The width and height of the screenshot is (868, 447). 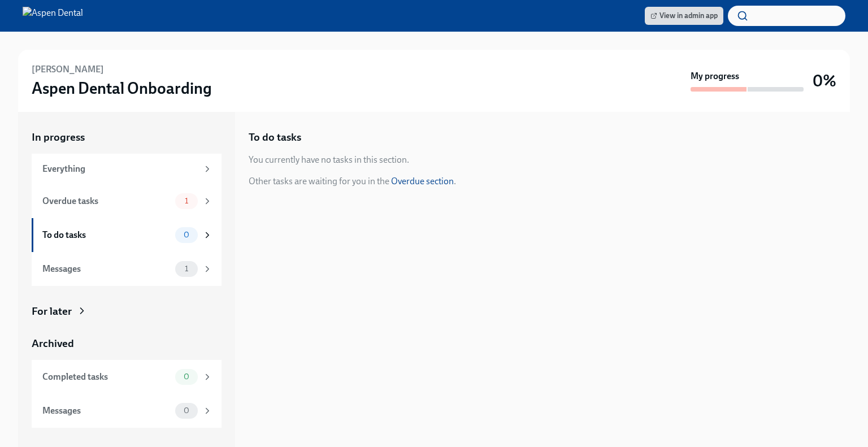 I want to click on div: Overdue tasks, so click(x=106, y=201).